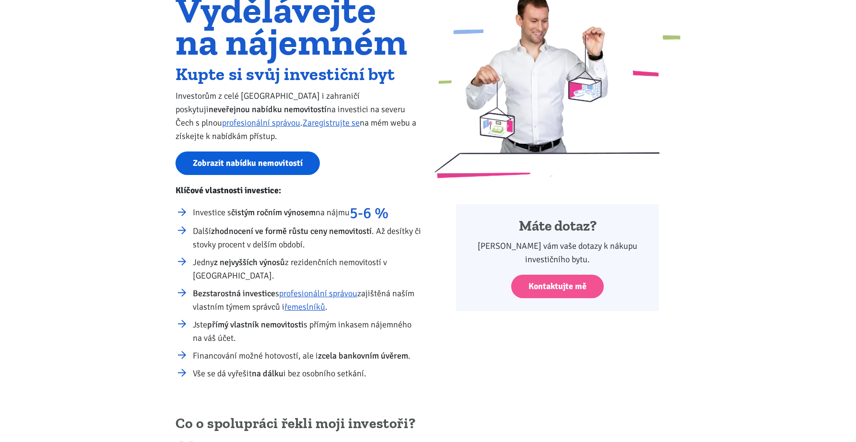  I want to click on p: Klíčové vlastnosti investice:, so click(298, 190).